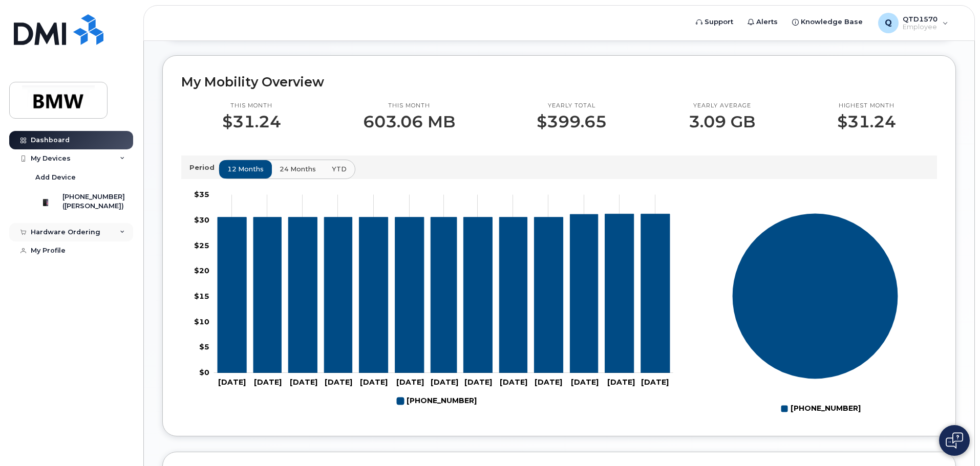 This screenshot has height=466, width=980. I want to click on p: Yearly average, so click(722, 106).